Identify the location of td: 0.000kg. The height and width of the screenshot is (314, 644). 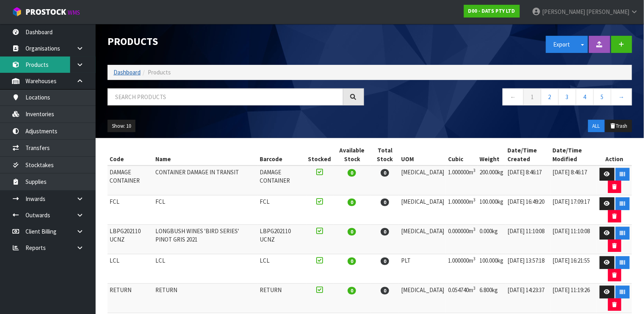
(491, 240).